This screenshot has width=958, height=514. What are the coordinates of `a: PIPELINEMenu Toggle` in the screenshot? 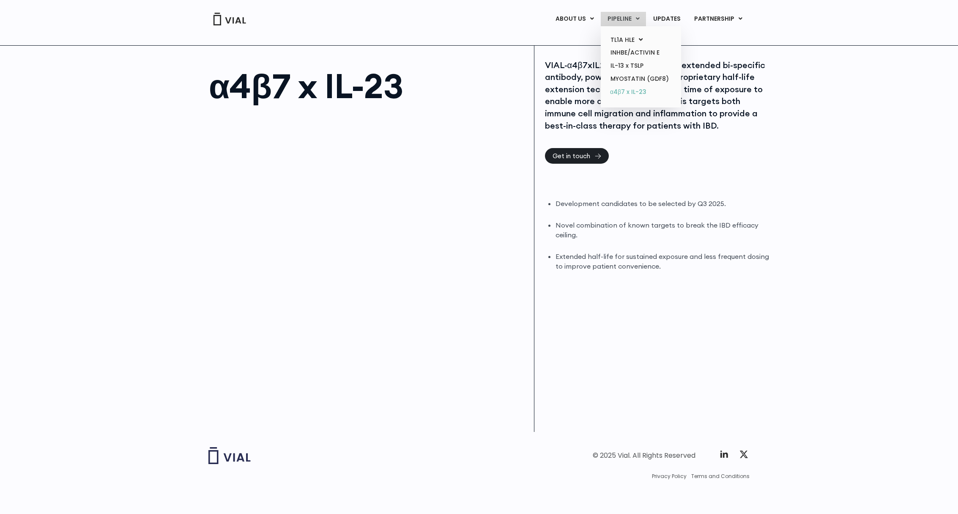 It's located at (623, 19).